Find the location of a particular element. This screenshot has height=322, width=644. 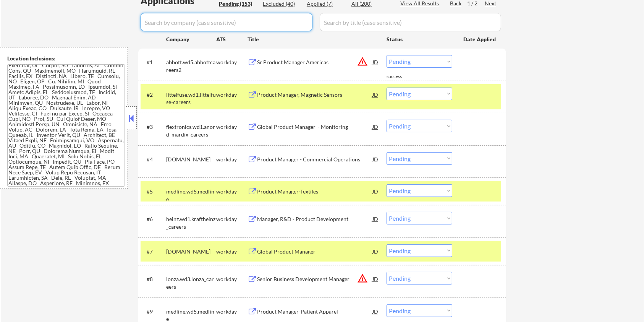

div: Manager, R&D - Product Development is located at coordinates (315, 219).